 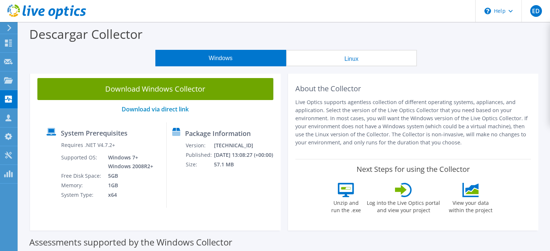 I want to click on label: Requires .NET V4.7.2+, so click(x=88, y=145).